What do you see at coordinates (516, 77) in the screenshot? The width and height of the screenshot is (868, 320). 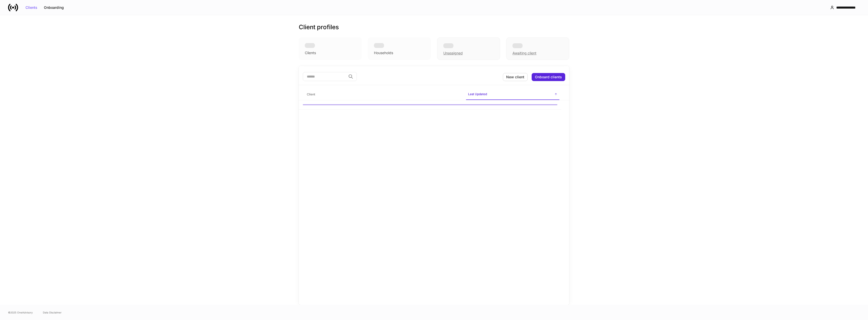 I see `button: New client` at bounding box center [516, 77].